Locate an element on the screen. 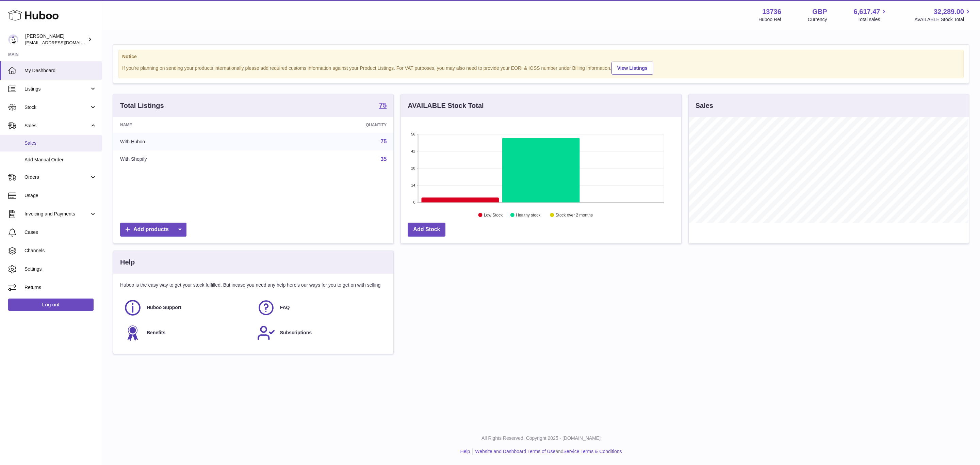  td: With Huboo is located at coordinates (189, 142).